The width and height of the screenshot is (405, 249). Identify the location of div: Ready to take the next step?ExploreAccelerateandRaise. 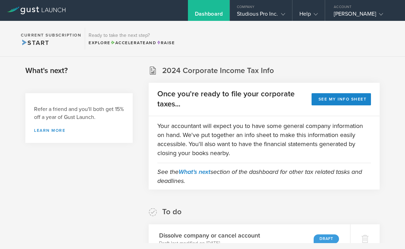
(131, 39).